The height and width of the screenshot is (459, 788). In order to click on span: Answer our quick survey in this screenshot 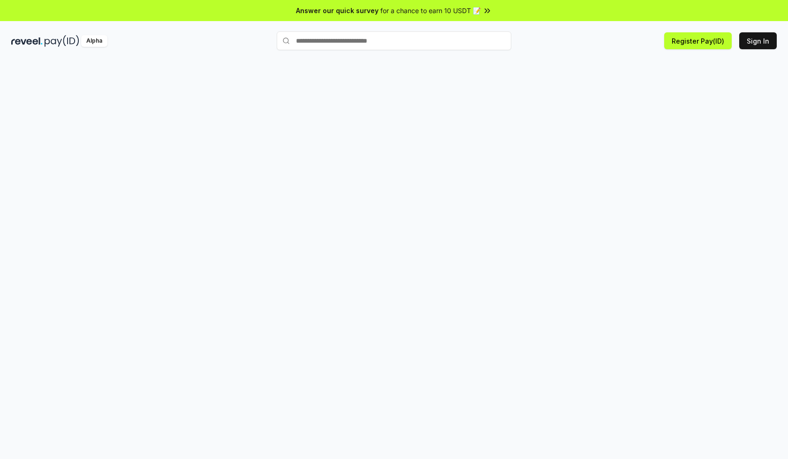, I will do `click(337, 10)`.